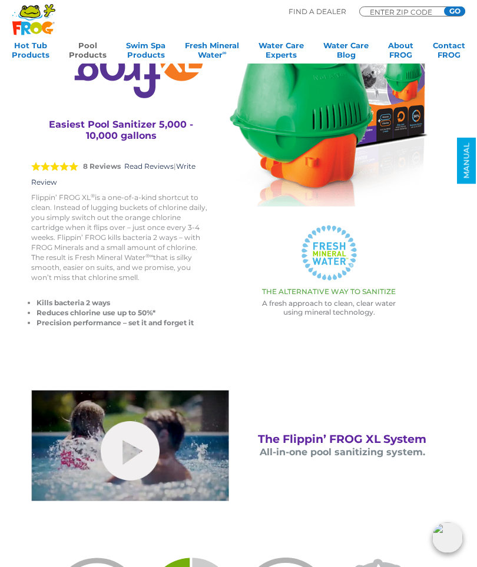 This screenshot has height=567, width=477. Describe the element at coordinates (124, 322) in the screenshot. I see `li: Precision performance – set it and forget it` at that location.